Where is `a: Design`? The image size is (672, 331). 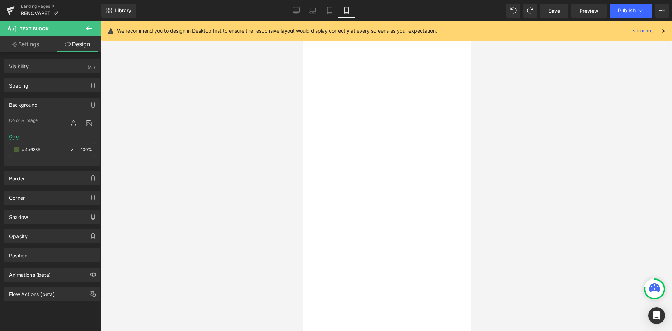 a: Design is located at coordinates (77, 44).